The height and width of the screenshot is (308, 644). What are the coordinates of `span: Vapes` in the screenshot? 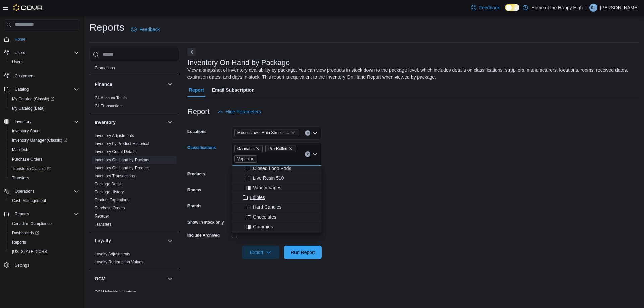 It's located at (246, 159).